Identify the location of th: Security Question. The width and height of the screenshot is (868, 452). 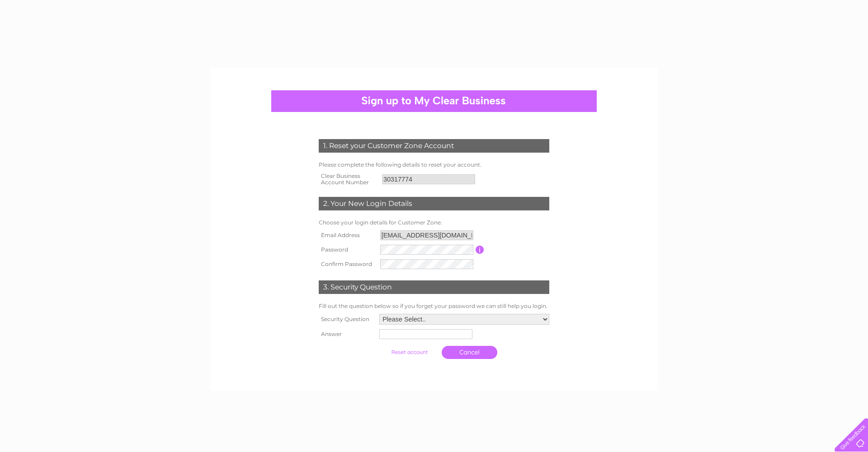
(347, 319).